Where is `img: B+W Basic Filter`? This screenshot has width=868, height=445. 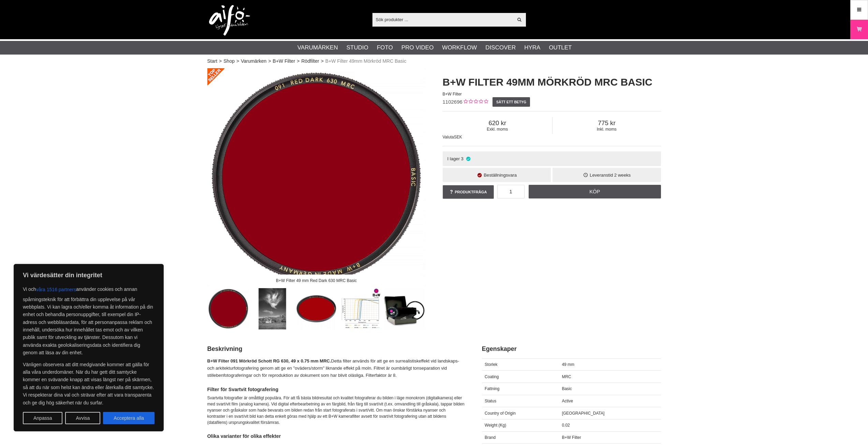 img: B+W Basic Filter is located at coordinates (404, 309).